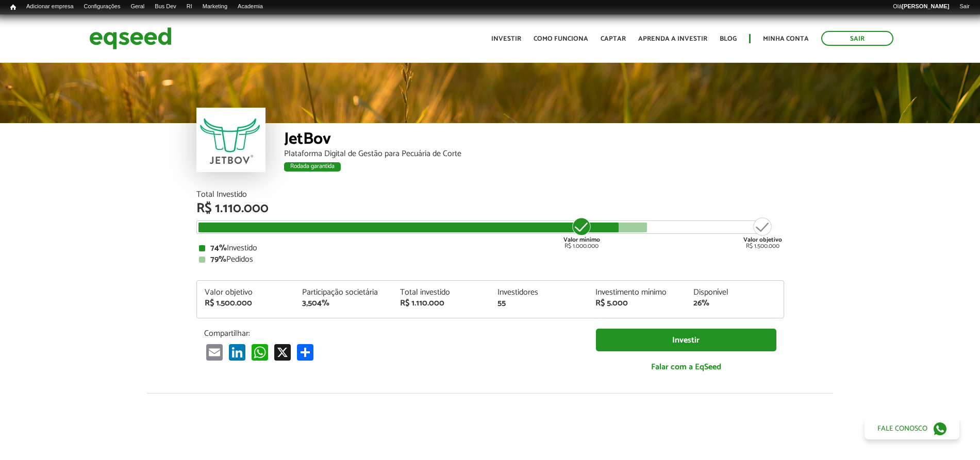 Image resolution: width=980 pixels, height=460 pixels. I want to click on div: Valor objetivo, so click(246, 293).